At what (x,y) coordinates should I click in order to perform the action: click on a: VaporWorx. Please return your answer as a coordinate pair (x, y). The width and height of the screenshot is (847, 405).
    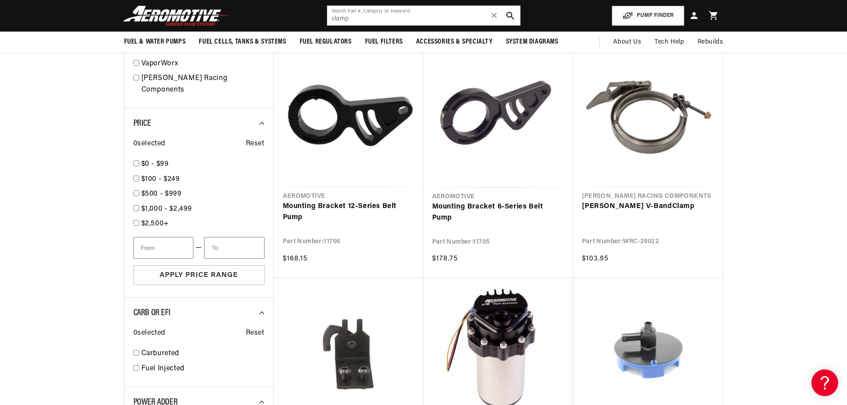
    Looking at the image, I should click on (203, 64).